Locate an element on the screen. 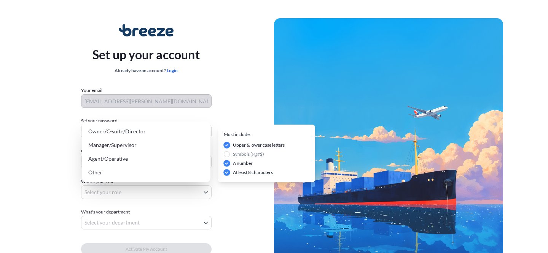 Image resolution: width=548 pixels, height=253 pixels. span: A number is located at coordinates (243, 164).